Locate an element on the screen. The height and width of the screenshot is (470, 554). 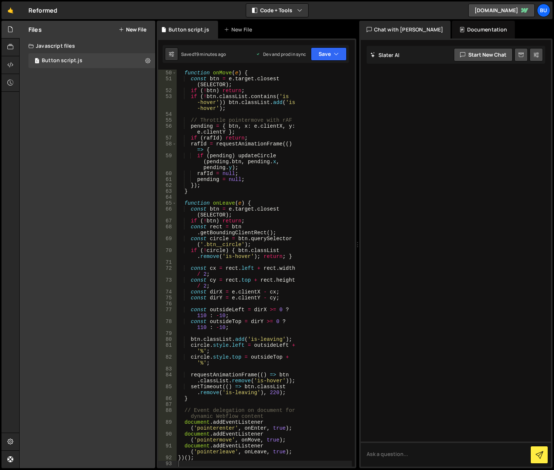
div: Saved is located at coordinates (203, 54).